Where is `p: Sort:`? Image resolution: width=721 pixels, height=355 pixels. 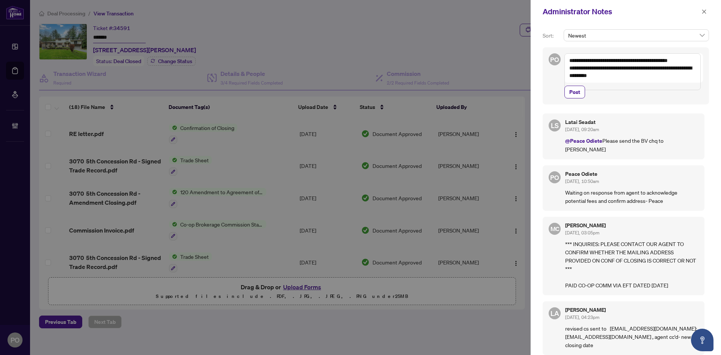 p: Sort: is located at coordinates (552, 36).